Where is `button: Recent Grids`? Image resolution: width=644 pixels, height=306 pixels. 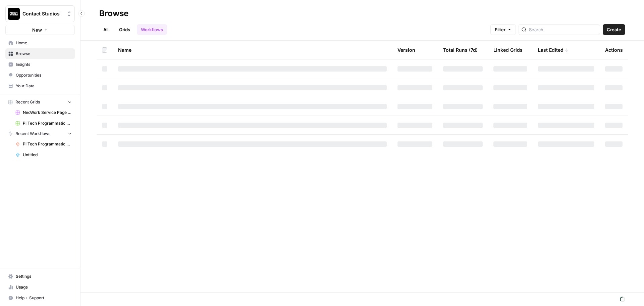
button: Recent Grids is located at coordinates (40, 102).